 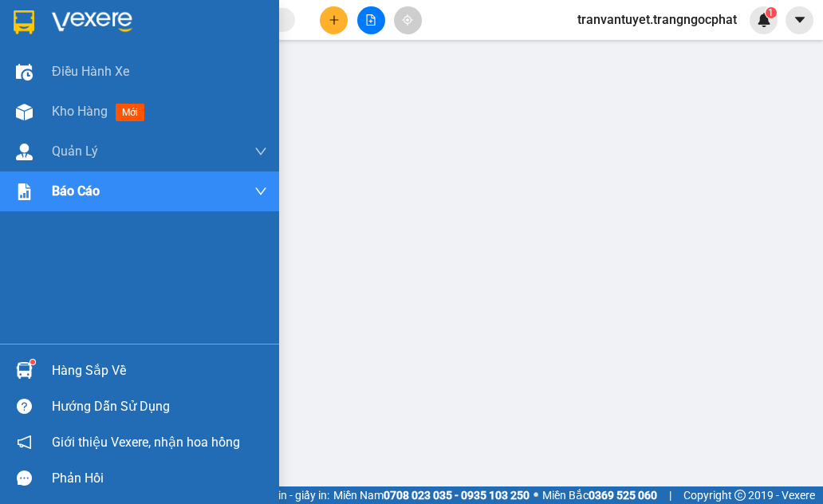 What do you see at coordinates (130, 112) in the screenshot?
I see `span: mới` at bounding box center [130, 112].